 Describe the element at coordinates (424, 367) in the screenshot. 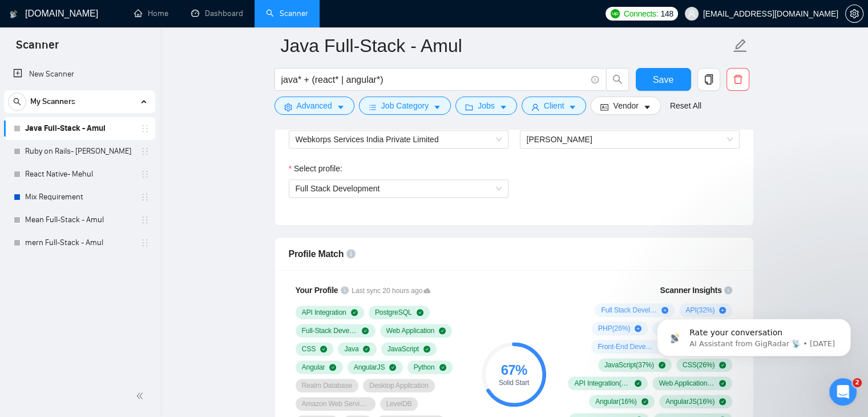

I see `span: Python` at that location.